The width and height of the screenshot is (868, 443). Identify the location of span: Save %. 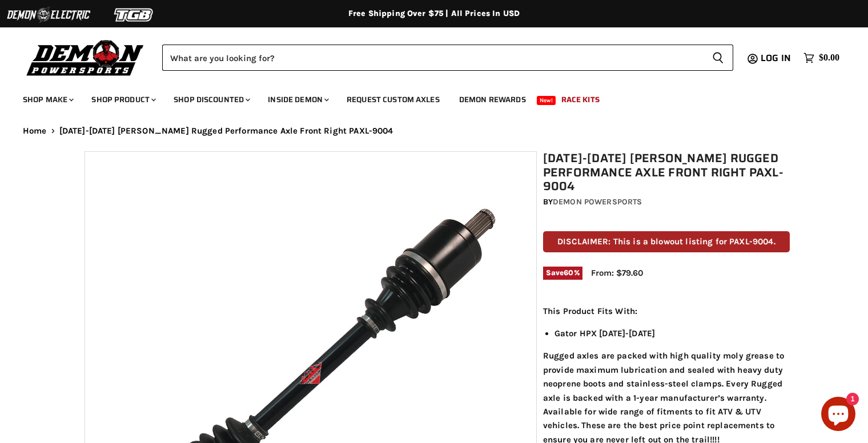
(563, 273).